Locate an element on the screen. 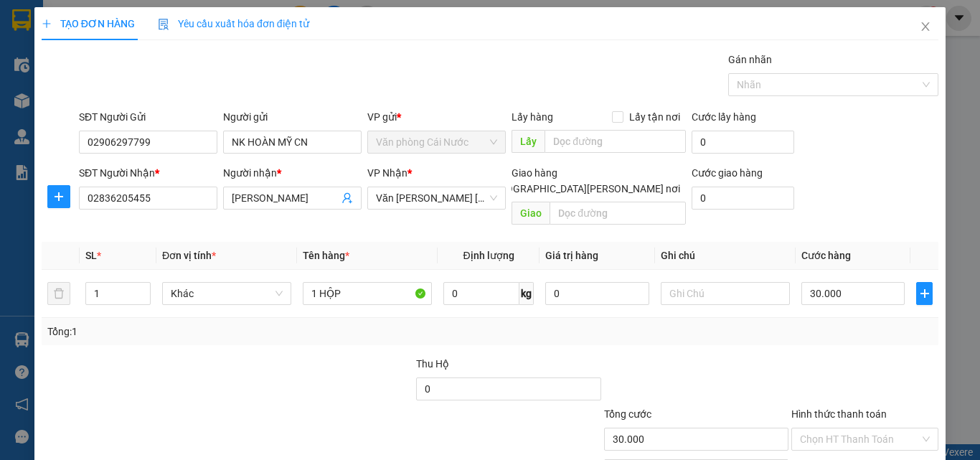 This screenshot has height=460, width=980. span: Giá trị hàng is located at coordinates (572, 255).